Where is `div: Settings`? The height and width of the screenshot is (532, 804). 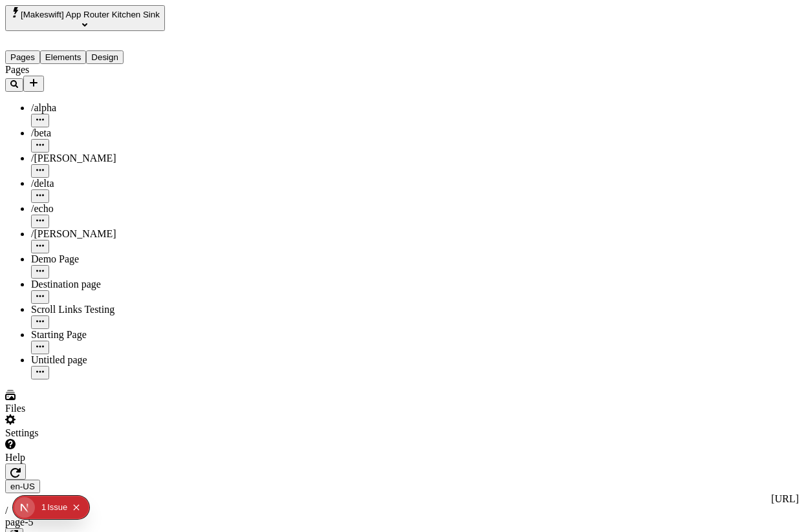 div: Settings is located at coordinates (94, 433).